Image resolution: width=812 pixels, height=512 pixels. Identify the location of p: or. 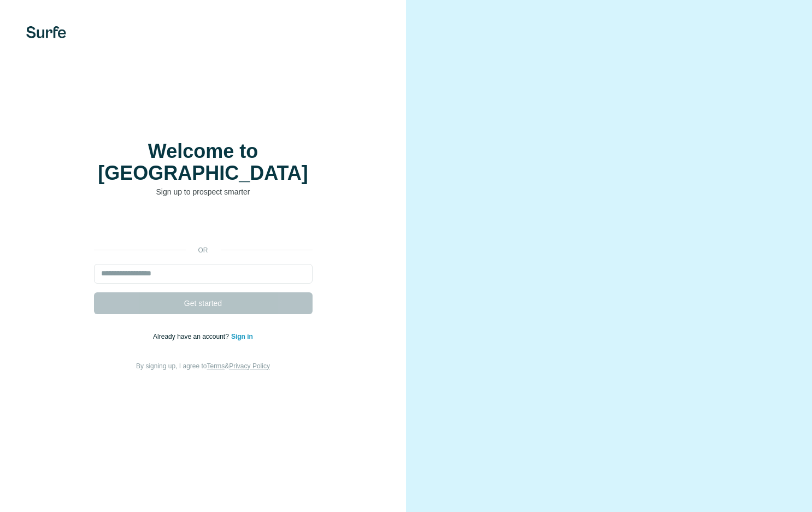
(203, 250).